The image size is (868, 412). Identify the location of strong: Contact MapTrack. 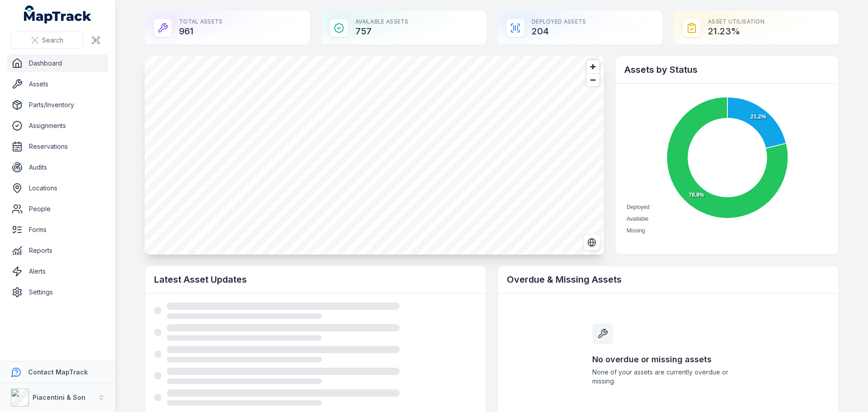
(57, 371).